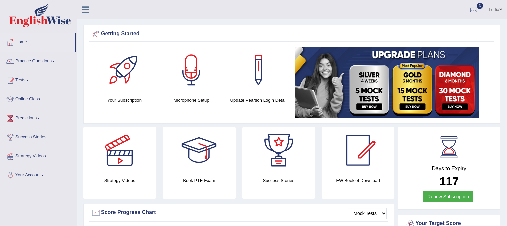  I want to click on a: Home, so click(37, 41).